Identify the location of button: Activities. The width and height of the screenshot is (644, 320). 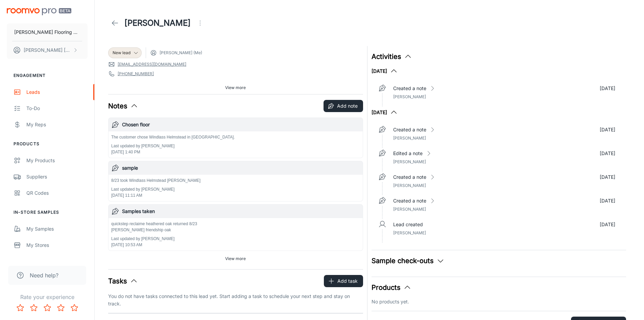
(392, 56).